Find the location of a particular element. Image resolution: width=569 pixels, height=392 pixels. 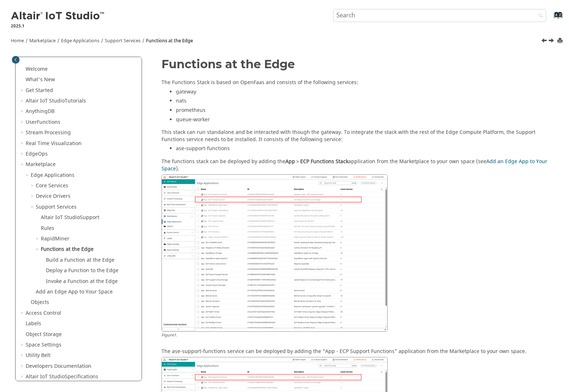

a: Utility Belt is located at coordinates (38, 355).